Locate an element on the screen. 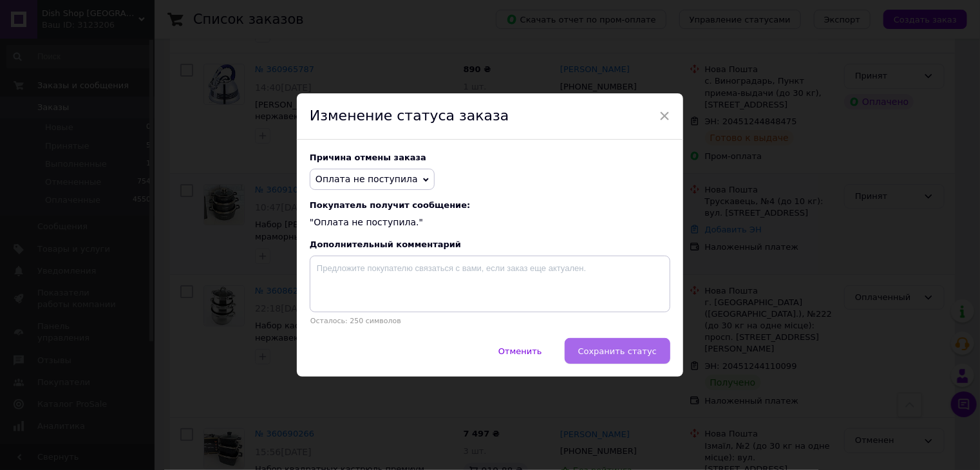 Image resolution: width=980 pixels, height=470 pixels. button: Сохранить статус is located at coordinates (617, 351).